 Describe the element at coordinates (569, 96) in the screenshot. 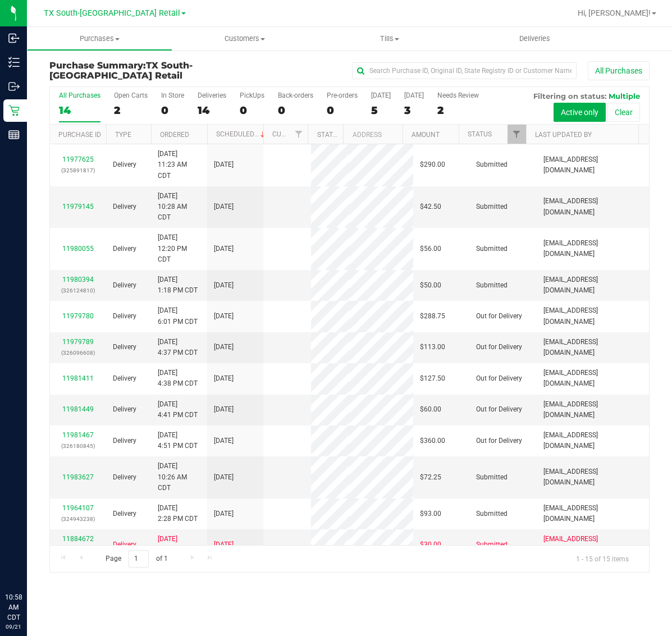

I see `span: Filtering on status:` at that location.